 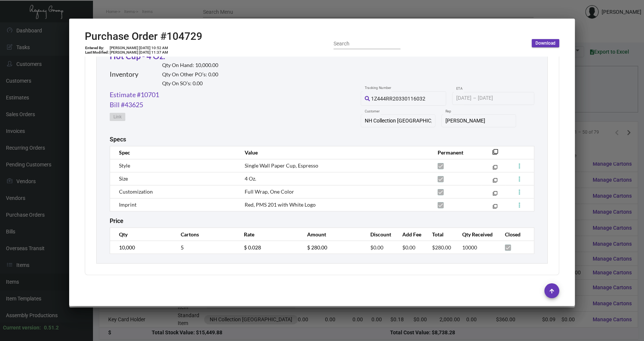 What do you see at coordinates (22, 328) in the screenshot?
I see `div: Current version:` at bounding box center [22, 328].